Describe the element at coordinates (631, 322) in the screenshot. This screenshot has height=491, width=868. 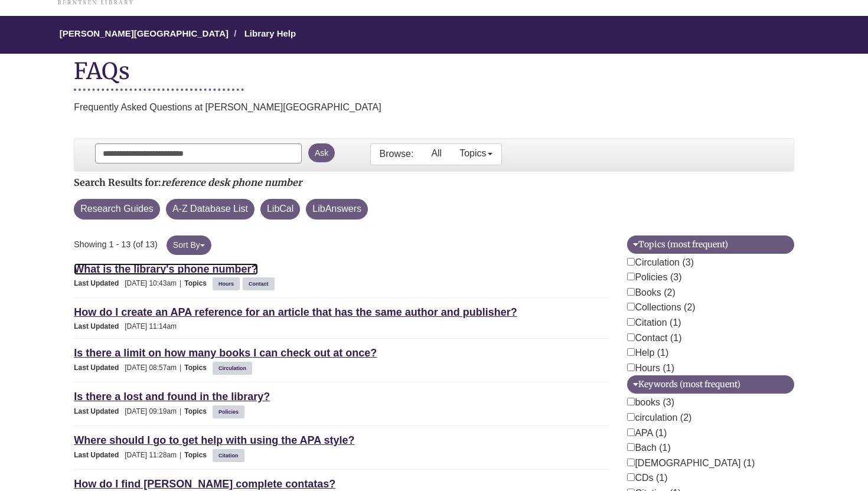
I see `input: Citation (1)` at that location.